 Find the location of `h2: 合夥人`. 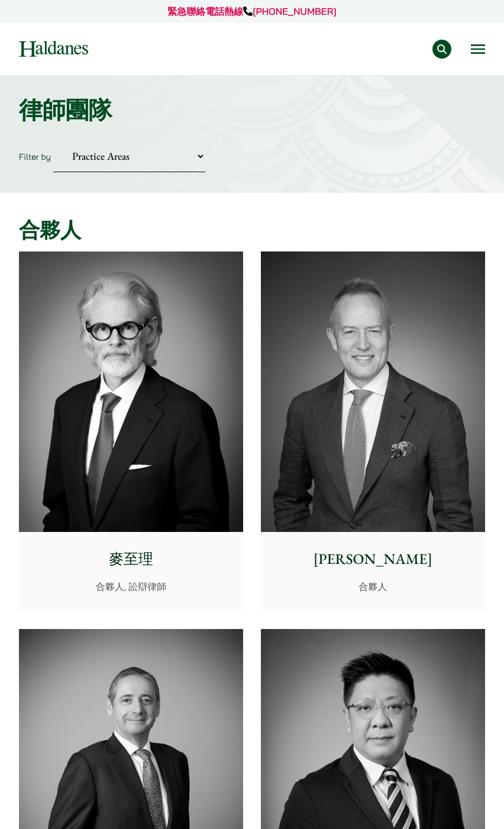

h2: 合夥人 is located at coordinates (252, 230).